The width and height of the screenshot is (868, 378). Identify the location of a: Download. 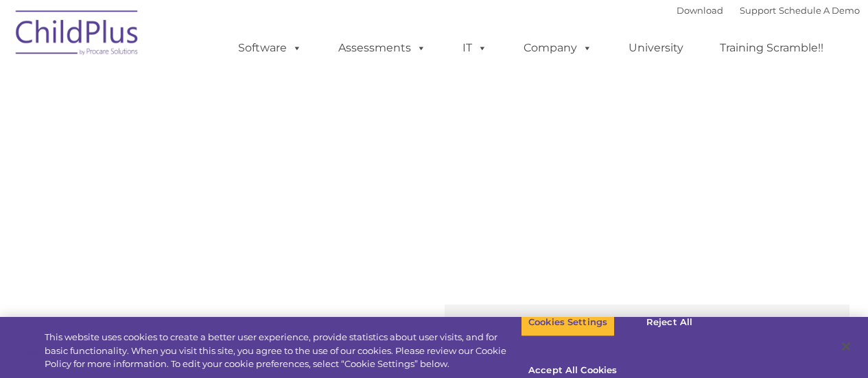
(700, 10).